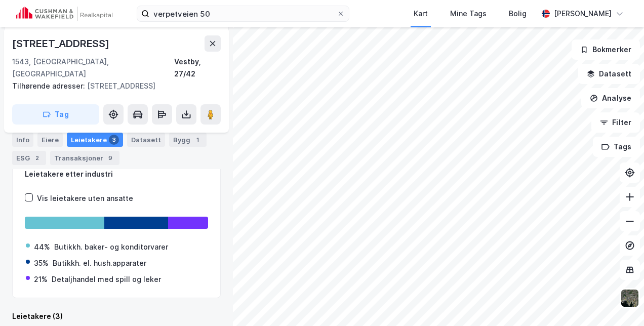  Describe the element at coordinates (64, 14) in the screenshot. I see `img: cushman-wakefield-realkapital-logo.202ea83816669bd177139c58696a8fa1.svg` at that location.